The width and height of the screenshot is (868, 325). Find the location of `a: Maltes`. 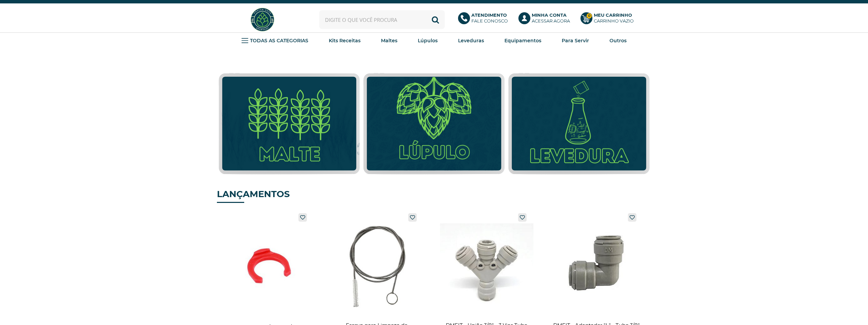

a: Maltes is located at coordinates (389, 40).